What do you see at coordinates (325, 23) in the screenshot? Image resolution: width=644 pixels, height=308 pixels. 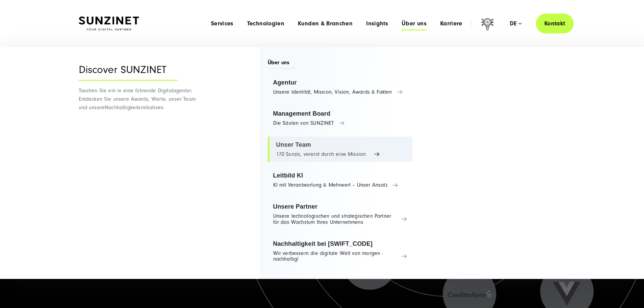 I see `span: Kunden & Branchen` at bounding box center [325, 23].